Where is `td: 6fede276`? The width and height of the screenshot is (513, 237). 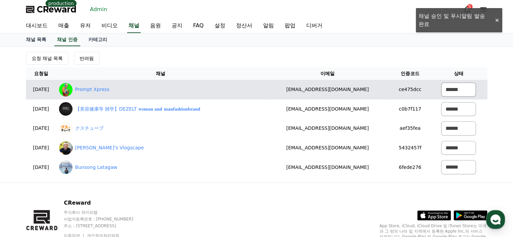 td: 6fede276 is located at coordinates (410, 167).